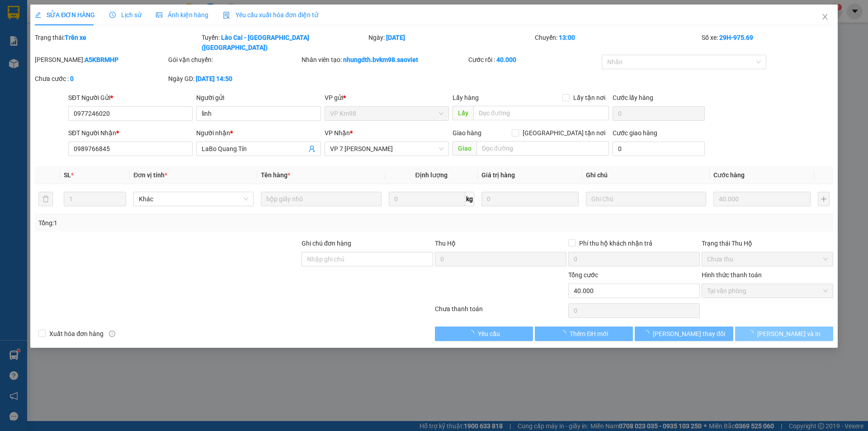 The width and height of the screenshot is (868, 431). What do you see at coordinates (466, 98) in the screenshot?
I see `span: Lấy hàng` at bounding box center [466, 98].